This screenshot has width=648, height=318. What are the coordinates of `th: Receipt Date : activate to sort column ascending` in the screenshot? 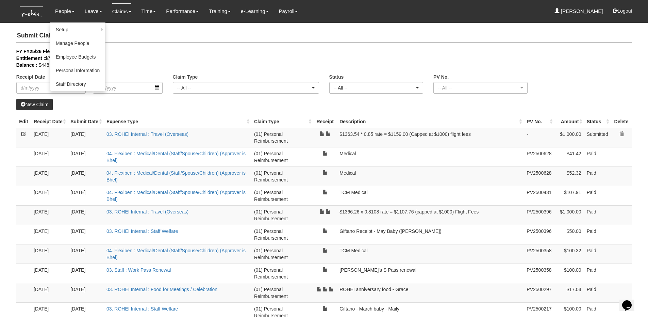 It's located at (49, 121).